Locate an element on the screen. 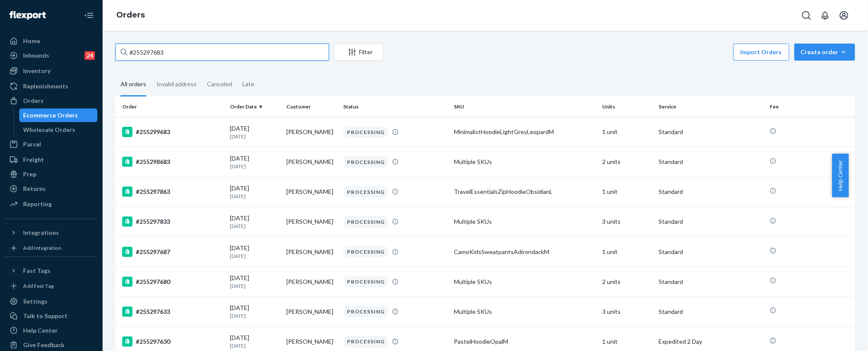 The image size is (868, 351). div: #255297630 is located at coordinates (172, 342).